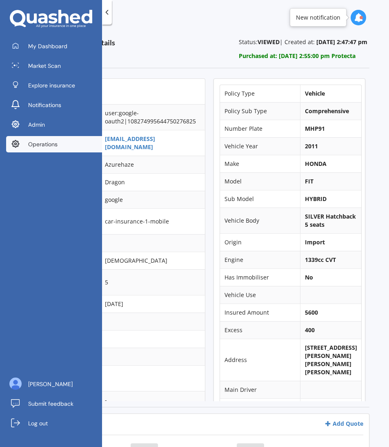  Describe the element at coordinates (260, 181) in the screenshot. I see `td: Model` at that location.